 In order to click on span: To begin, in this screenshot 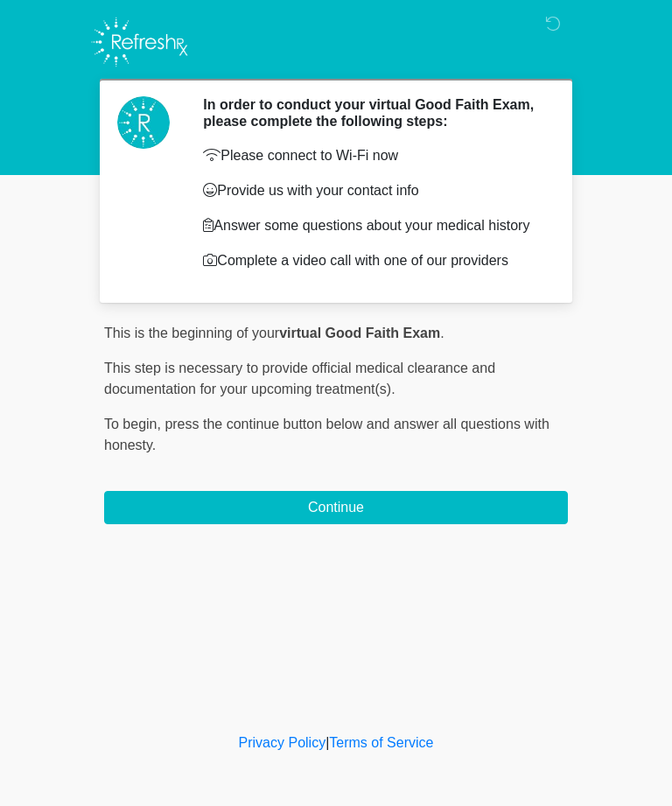, I will do `click(134, 423)`.